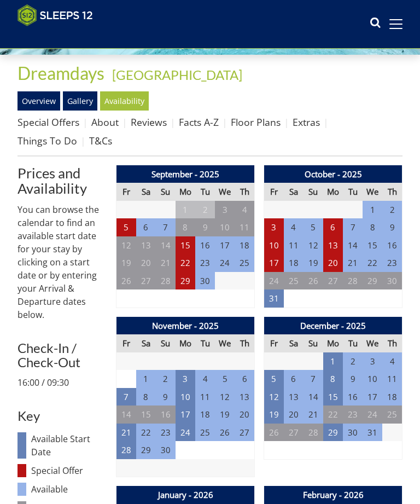 The image size is (420, 504). What do you see at coordinates (199, 122) in the screenshot?
I see `a: Facts A-Z` at bounding box center [199, 122].